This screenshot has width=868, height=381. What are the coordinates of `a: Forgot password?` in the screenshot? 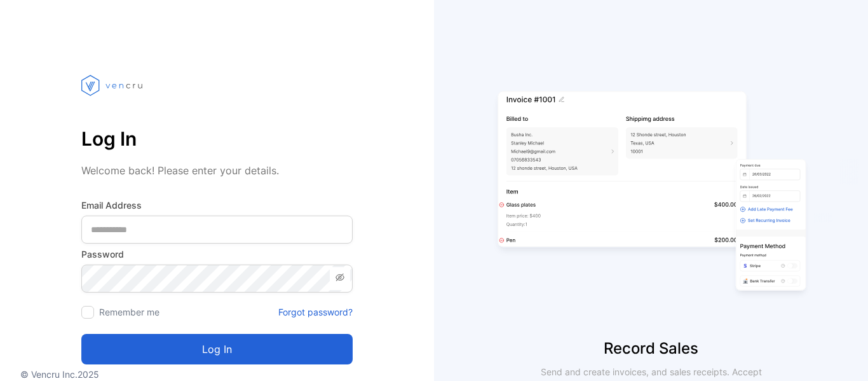 It's located at (315, 311).